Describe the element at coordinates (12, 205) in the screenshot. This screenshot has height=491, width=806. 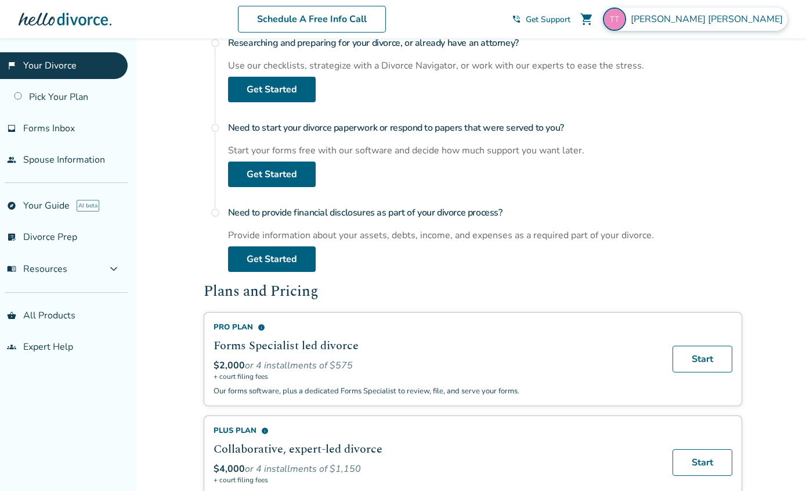
I see `span: explore` at that location.